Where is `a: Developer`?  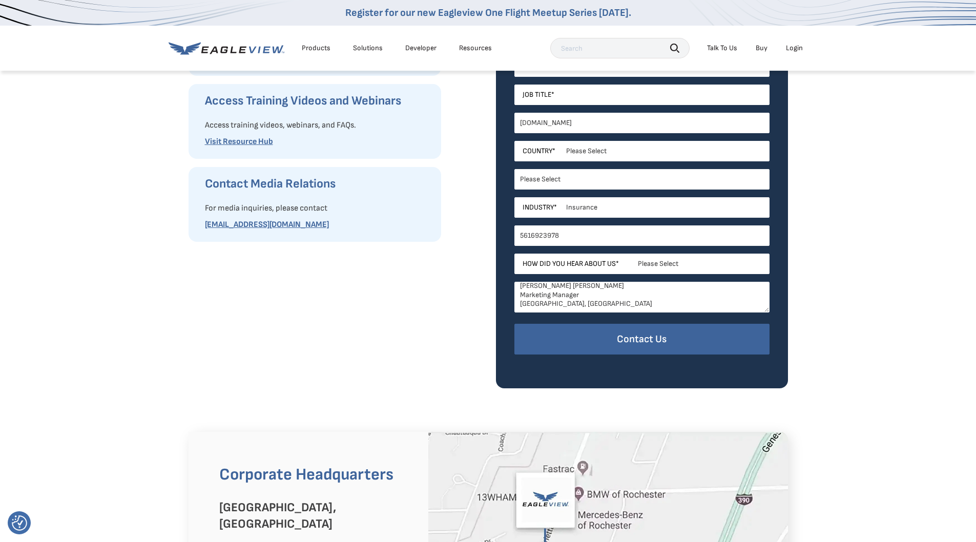
a: Developer is located at coordinates (421, 48).